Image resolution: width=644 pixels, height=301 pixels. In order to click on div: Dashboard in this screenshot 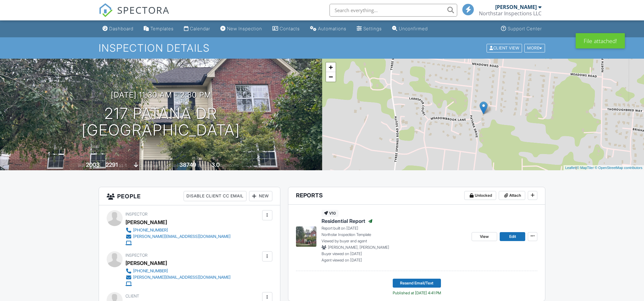, I will do `click(121, 29)`.